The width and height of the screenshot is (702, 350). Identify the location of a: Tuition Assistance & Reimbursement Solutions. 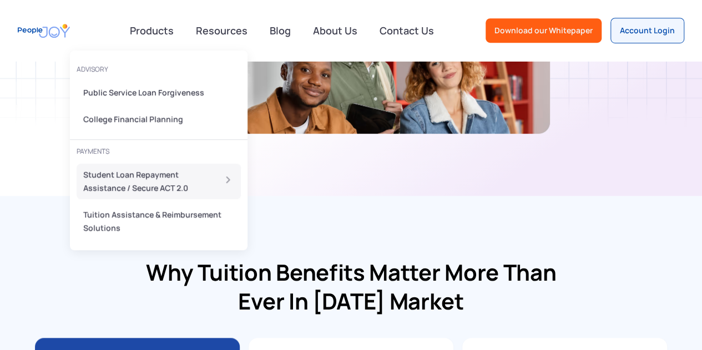
(159, 221).